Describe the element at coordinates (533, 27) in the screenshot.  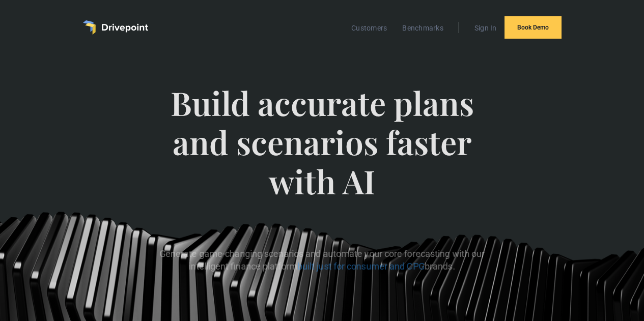
I see `a: Book Demo` at that location.